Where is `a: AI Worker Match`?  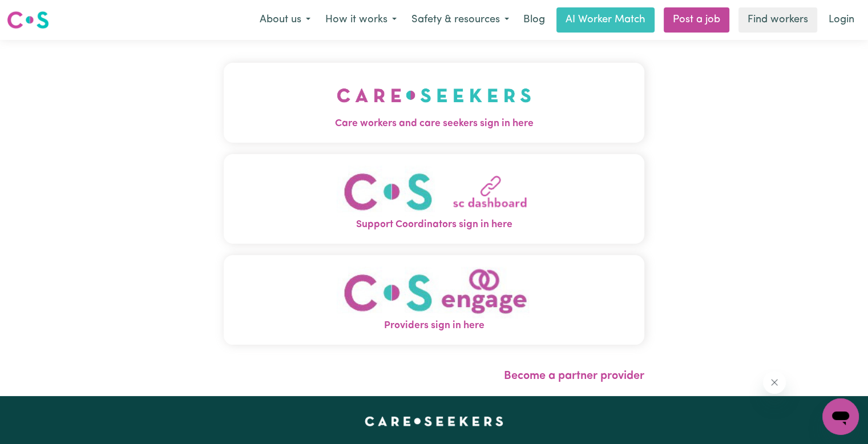
a: AI Worker Match is located at coordinates (605, 20).